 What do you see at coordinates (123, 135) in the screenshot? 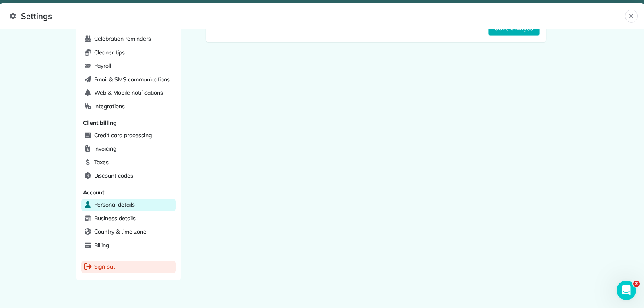
I see `span: Credit card processing` at bounding box center [123, 135].